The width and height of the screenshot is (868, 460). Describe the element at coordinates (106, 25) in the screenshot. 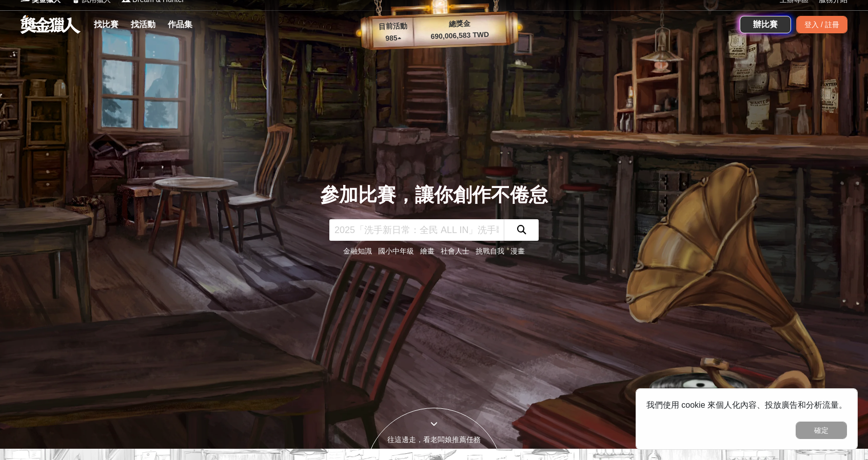

I see `a: 找比賽` at that location.